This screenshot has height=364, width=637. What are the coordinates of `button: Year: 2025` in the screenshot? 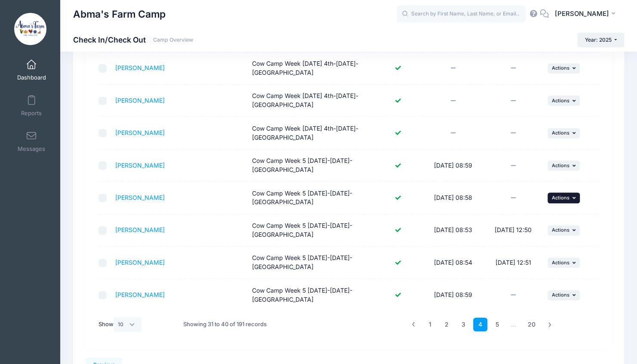 It's located at (601, 40).